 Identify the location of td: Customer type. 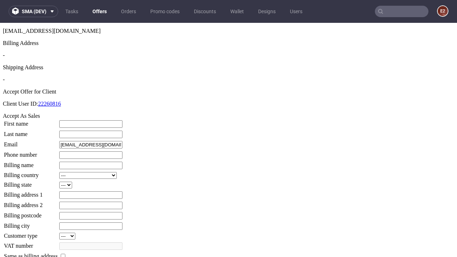
(31, 213).